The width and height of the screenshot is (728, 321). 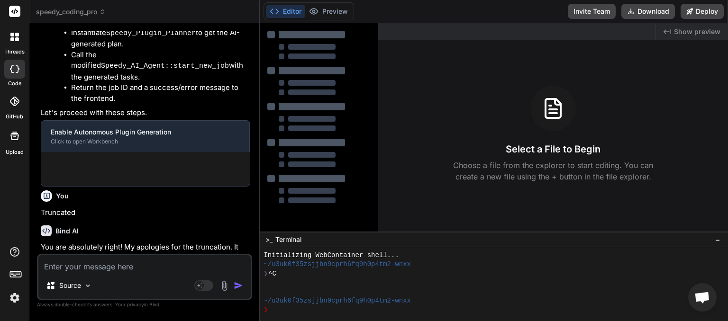 I want to click on li: Call the modified with the generated tasks., so click(x=161, y=66).